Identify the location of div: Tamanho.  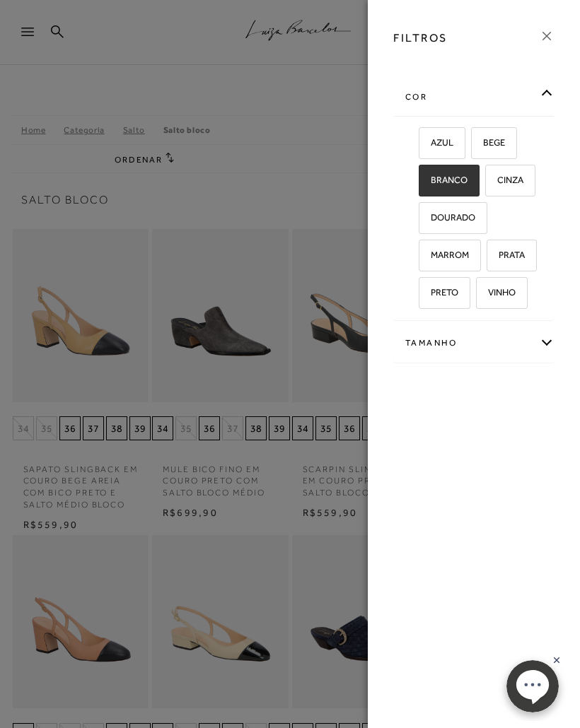
(474, 343).